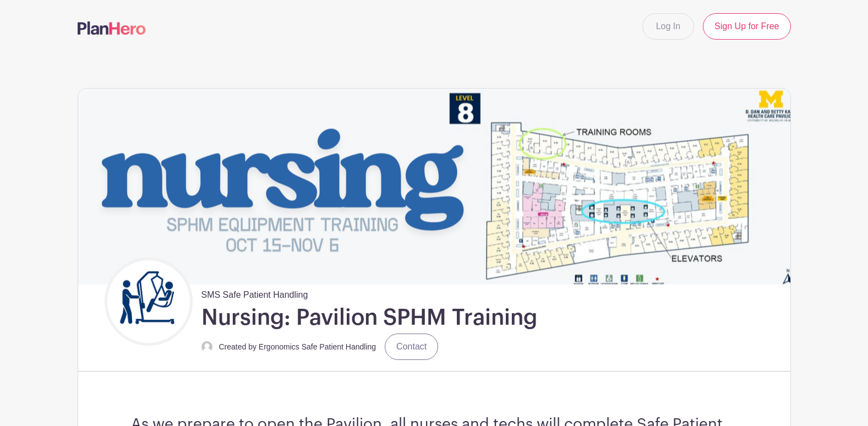 The image size is (868, 426). What do you see at coordinates (149, 302) in the screenshot?
I see `img: Untitled%20design.png` at bounding box center [149, 302].